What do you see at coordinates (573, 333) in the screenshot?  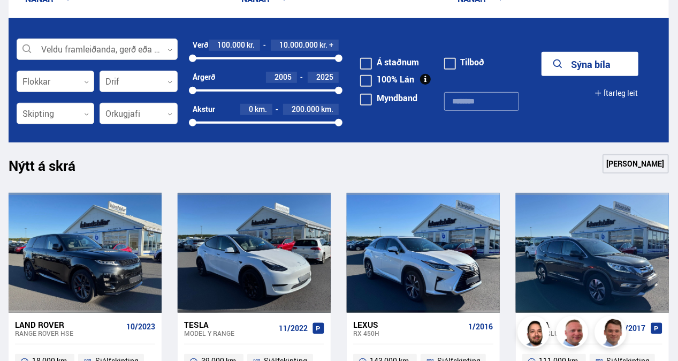 I see `img: siFngHWaQ9KaOqBr.png` at bounding box center [573, 333].